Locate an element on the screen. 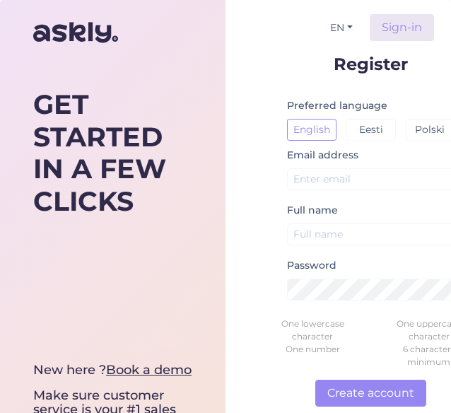 This screenshot has width=451, height=413. img: Askly is located at coordinates (76, 33).